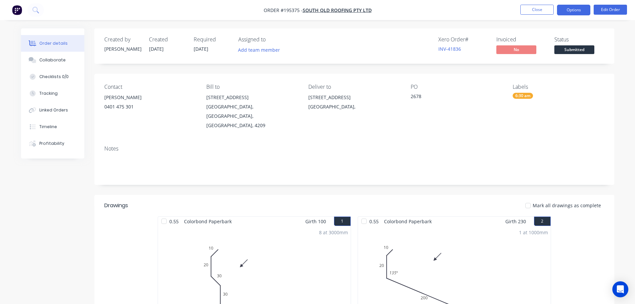  What do you see at coordinates (621, 289) in the screenshot?
I see `div: Open Intercom Messenger` at bounding box center [621, 289].